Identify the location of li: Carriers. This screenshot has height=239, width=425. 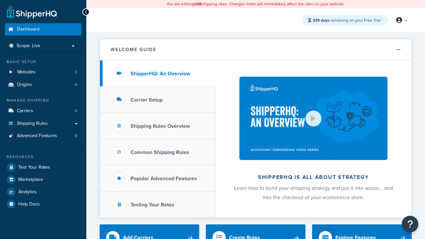
(43, 111).